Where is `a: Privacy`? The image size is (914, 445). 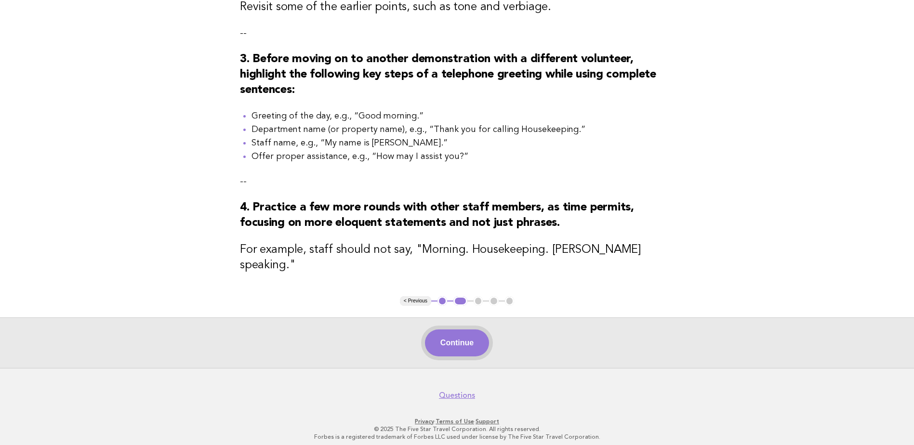
a: Privacy is located at coordinates (425, 422).